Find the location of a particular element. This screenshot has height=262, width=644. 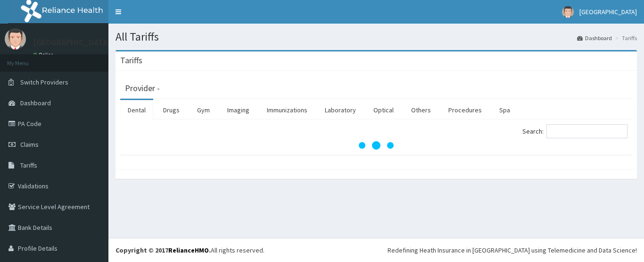

li: Tariffs is located at coordinates (624, 38).